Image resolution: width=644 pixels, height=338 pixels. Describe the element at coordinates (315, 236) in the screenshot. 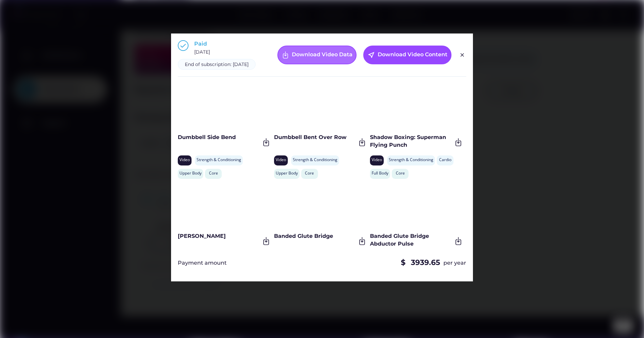

I see `div: Banded Glute Bridge` at that location.